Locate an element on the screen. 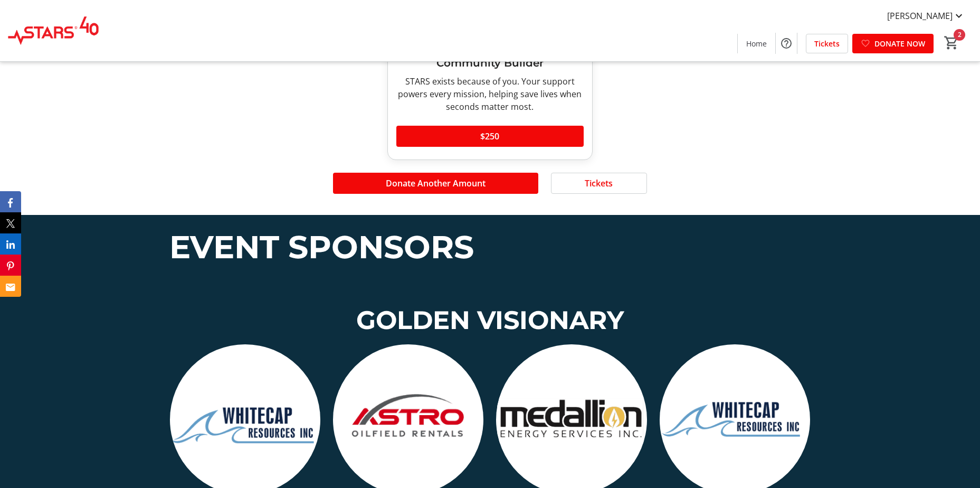  span: EVENT SPONSORS is located at coordinates (321, 246).